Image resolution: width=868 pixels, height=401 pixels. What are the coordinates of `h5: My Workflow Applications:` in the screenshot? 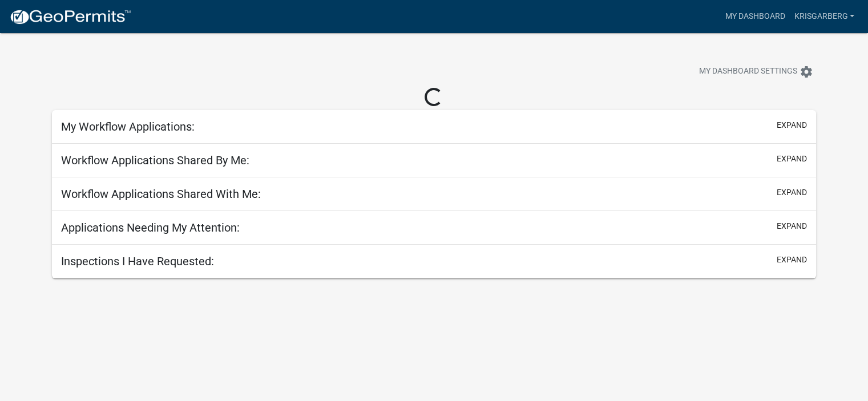 It's located at (128, 127).